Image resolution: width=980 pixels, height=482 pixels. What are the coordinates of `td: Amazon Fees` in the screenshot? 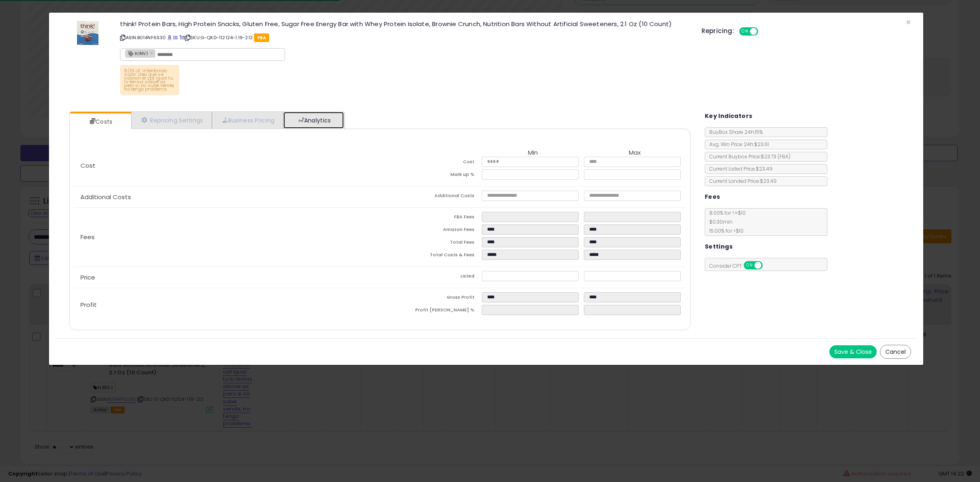 It's located at (431, 231).